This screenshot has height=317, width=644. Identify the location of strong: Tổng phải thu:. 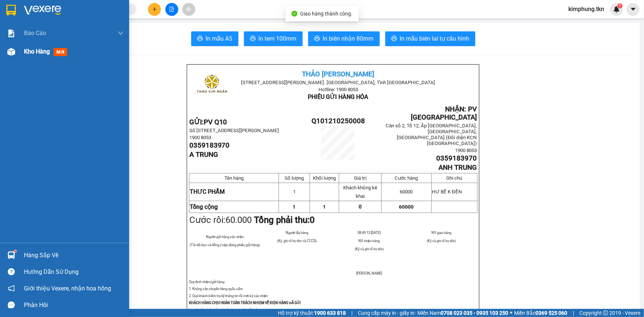
(285, 220).